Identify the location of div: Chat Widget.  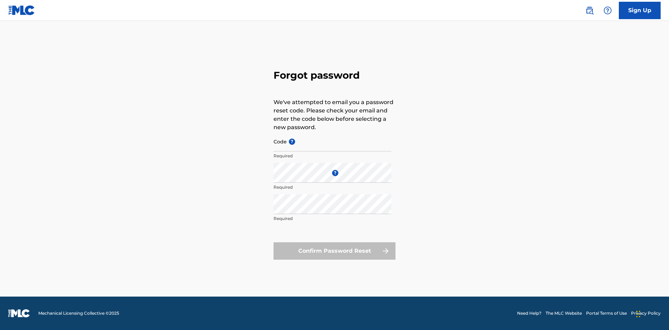
(651, 313).